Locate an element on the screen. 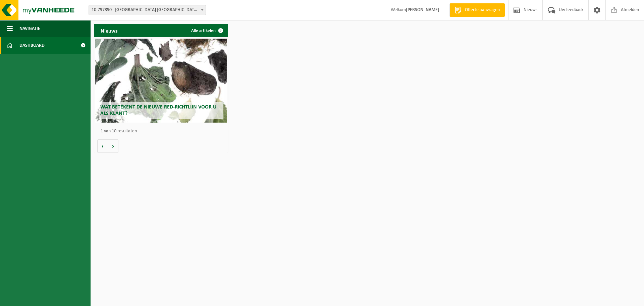  p: 1 van 10 resultaten is located at coordinates (163, 131).